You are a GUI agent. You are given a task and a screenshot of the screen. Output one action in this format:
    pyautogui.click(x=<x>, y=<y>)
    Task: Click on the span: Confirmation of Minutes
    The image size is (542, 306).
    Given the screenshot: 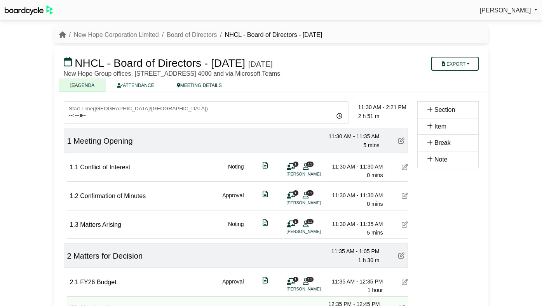 What is the action you would take?
    pyautogui.click(x=113, y=196)
    